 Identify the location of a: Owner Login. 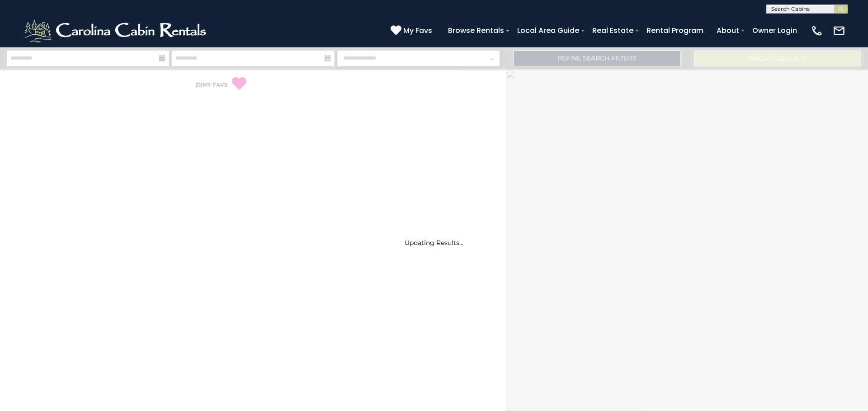
(774, 30).